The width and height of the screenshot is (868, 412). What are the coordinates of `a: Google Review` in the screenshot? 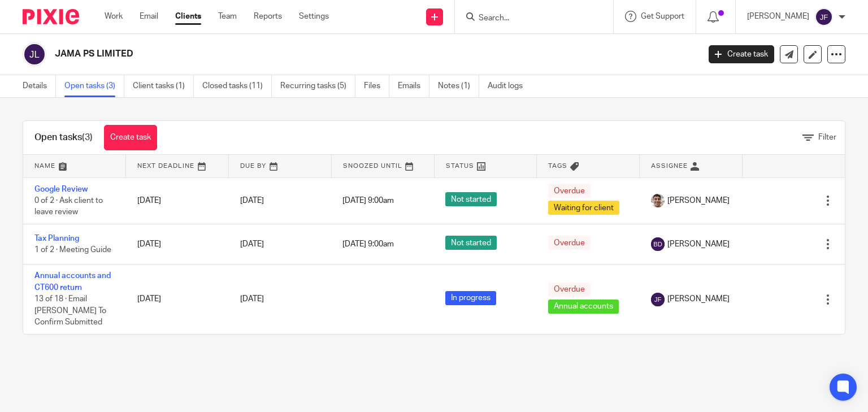 It's located at (61, 189).